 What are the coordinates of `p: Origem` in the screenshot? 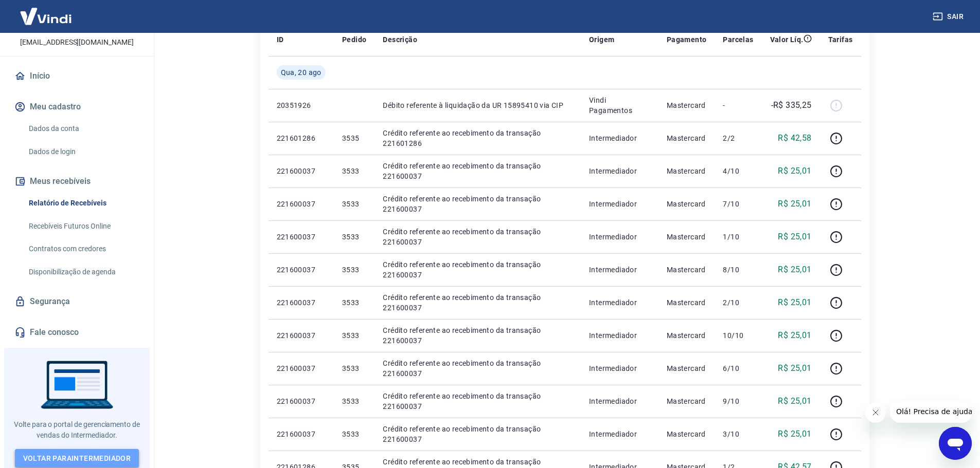 It's located at (601, 40).